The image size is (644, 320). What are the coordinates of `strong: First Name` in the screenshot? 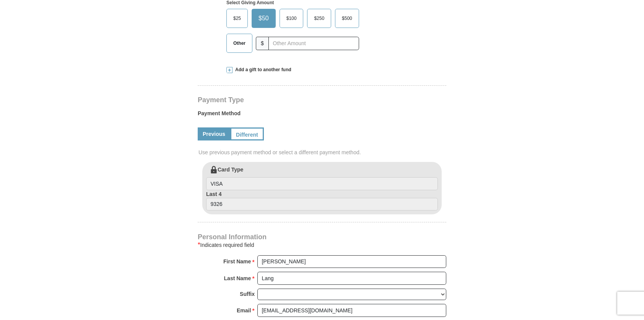 It's located at (237, 262).